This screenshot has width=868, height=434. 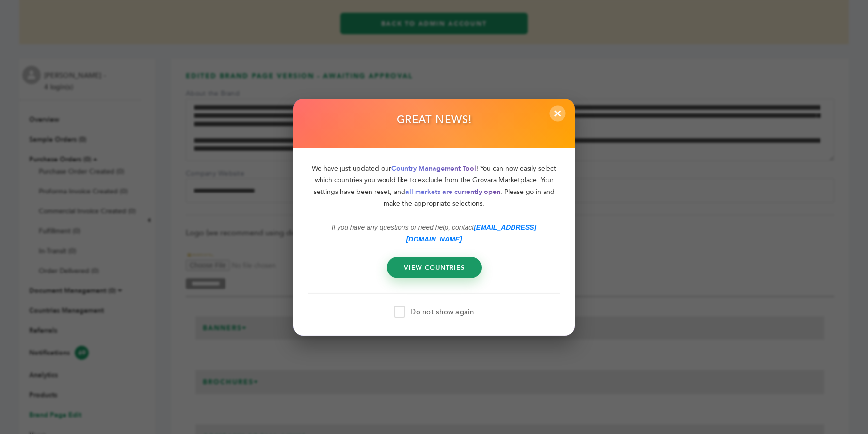 What do you see at coordinates (433, 311) in the screenshot?
I see `label: Do not show again` at bounding box center [433, 311].